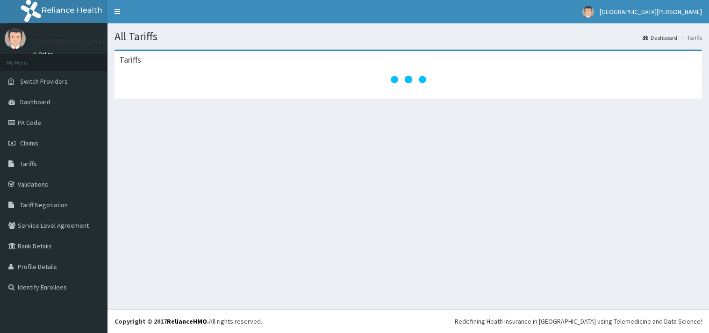 The height and width of the screenshot is (333, 709). I want to click on h1: All Tariffs, so click(408, 36).